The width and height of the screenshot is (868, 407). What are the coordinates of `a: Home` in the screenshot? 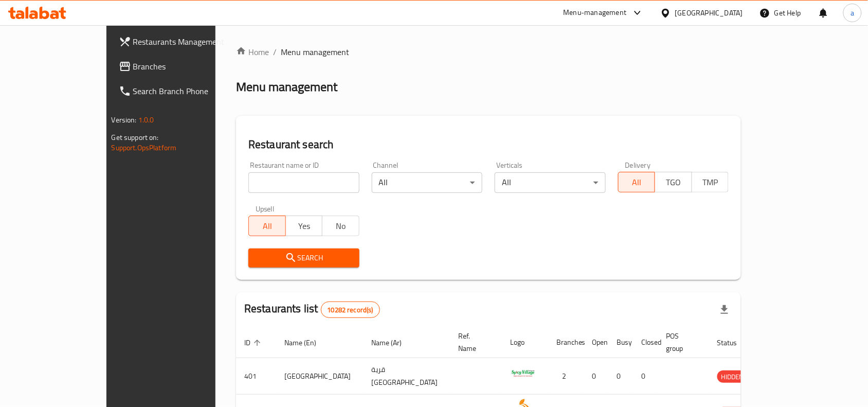 It's located at (252, 52).